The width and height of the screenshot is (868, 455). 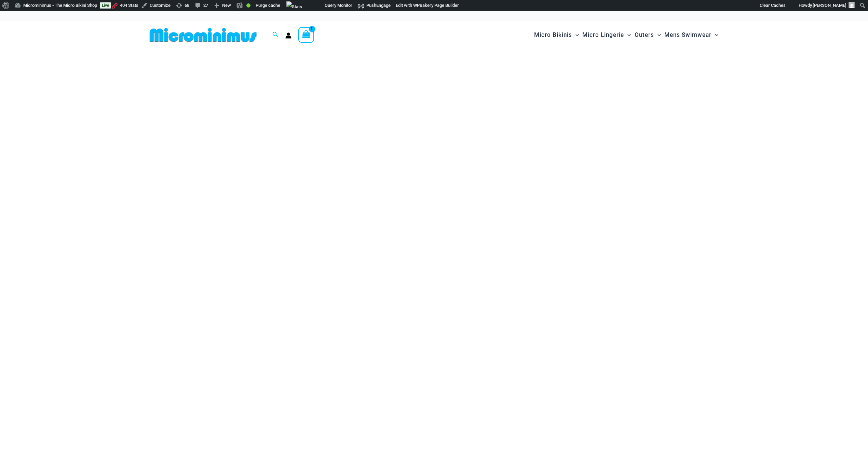 I want to click on a: Search icon link, so click(x=275, y=35).